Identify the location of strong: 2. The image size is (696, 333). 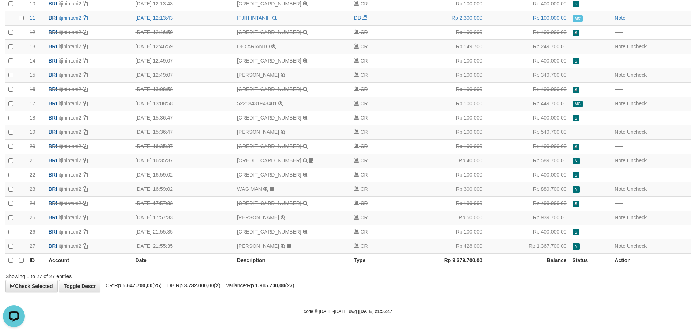
(217, 285).